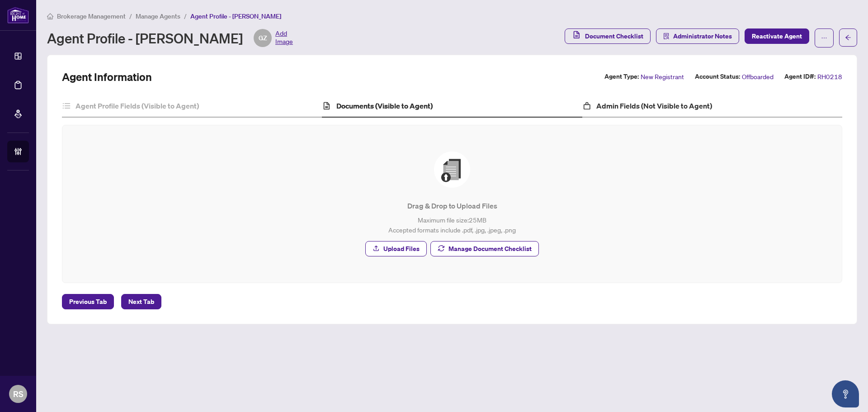  I want to click on h4: Agent Profile Fields (Visible to Agent), so click(137, 106).